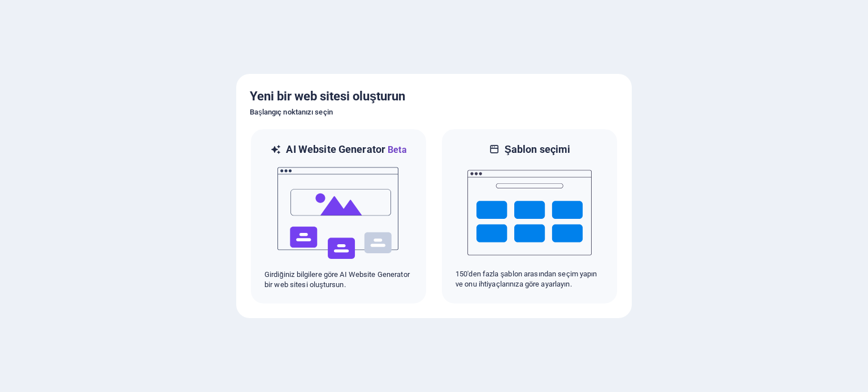 The height and width of the screenshot is (392, 868). What do you see at coordinates (530, 280) in the screenshot?
I see `p: 150'den fazla şablon arasından seçim yapın ve onu ihtiyaçlarınıza göre ayarlayın.` at bounding box center [530, 280].